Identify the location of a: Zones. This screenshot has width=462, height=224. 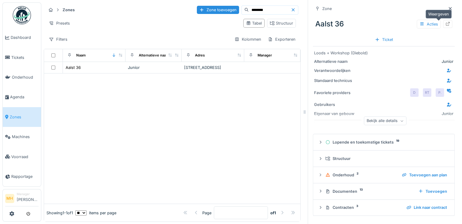
(22, 117).